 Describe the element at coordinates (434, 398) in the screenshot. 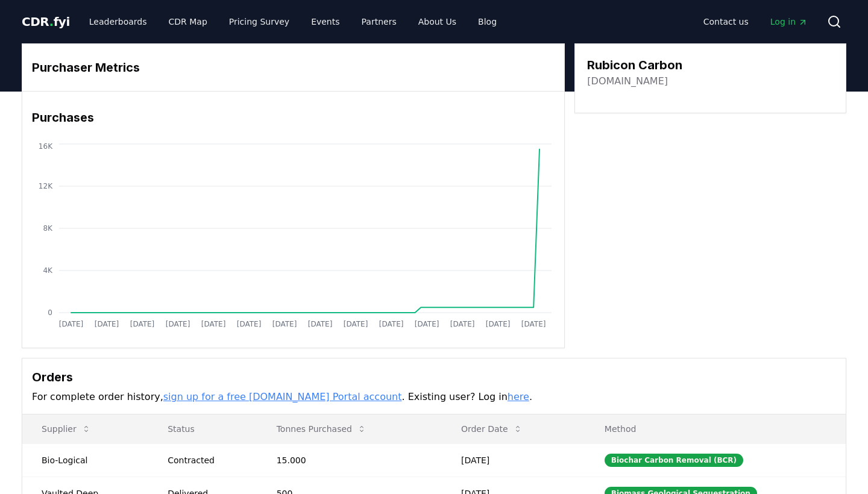

I see `p: For complete order history, . Existing user? Log in .` at that location.